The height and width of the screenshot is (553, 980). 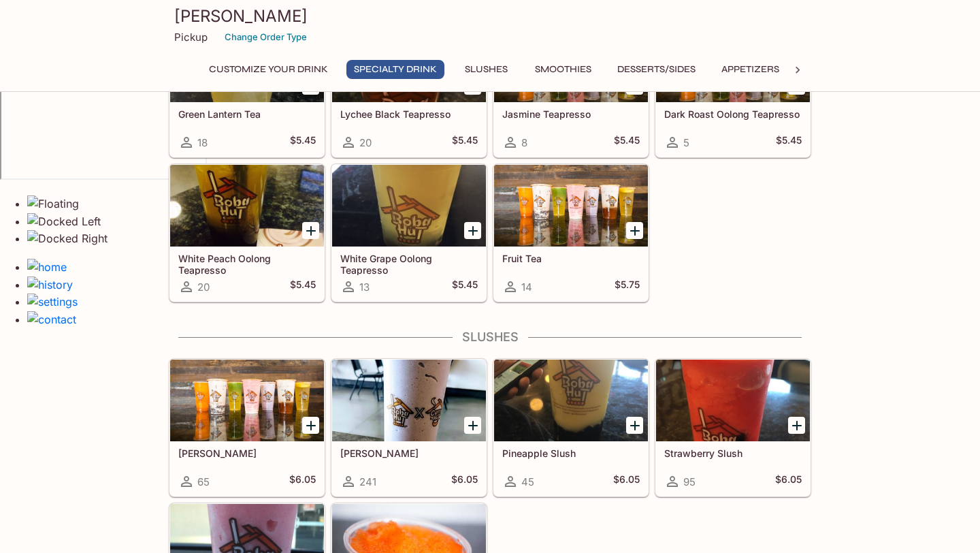 I want to click on span: 241, so click(x=368, y=481).